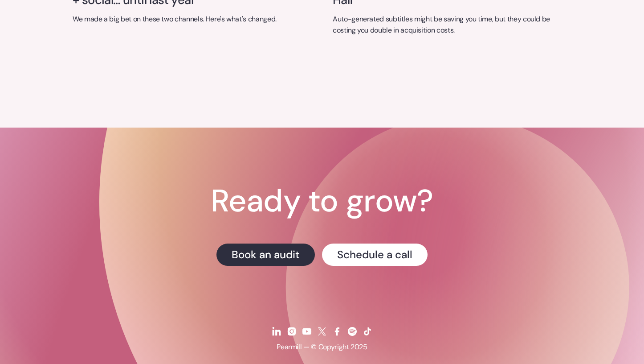 This screenshot has height=364, width=644. What do you see at coordinates (337, 331) in the screenshot?
I see `img: Facebook icon` at bounding box center [337, 331].